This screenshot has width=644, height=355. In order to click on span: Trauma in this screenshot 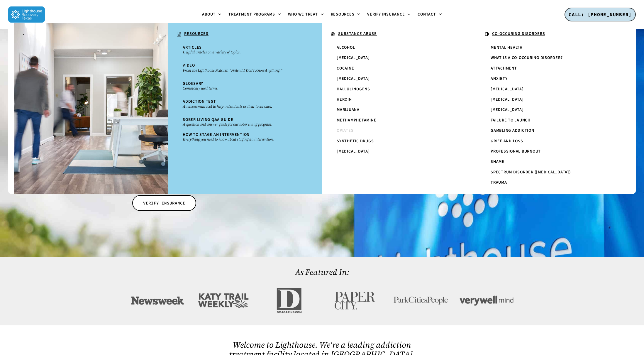, I will do `click(499, 182)`.